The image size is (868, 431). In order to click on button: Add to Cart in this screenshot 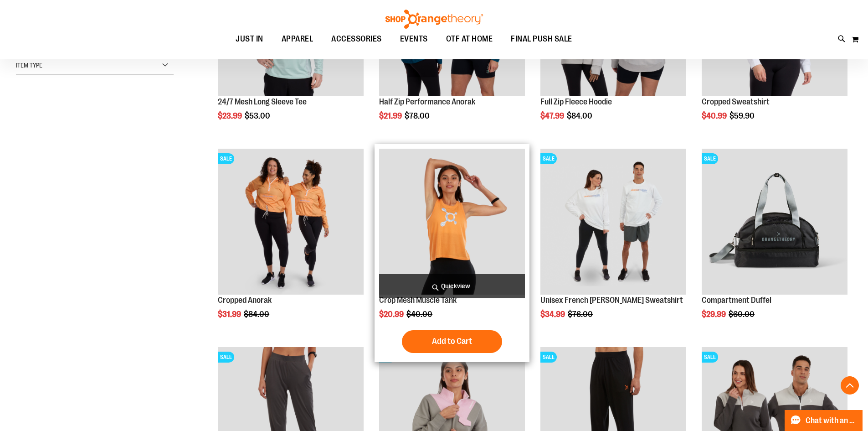, I will do `click(452, 341)`.